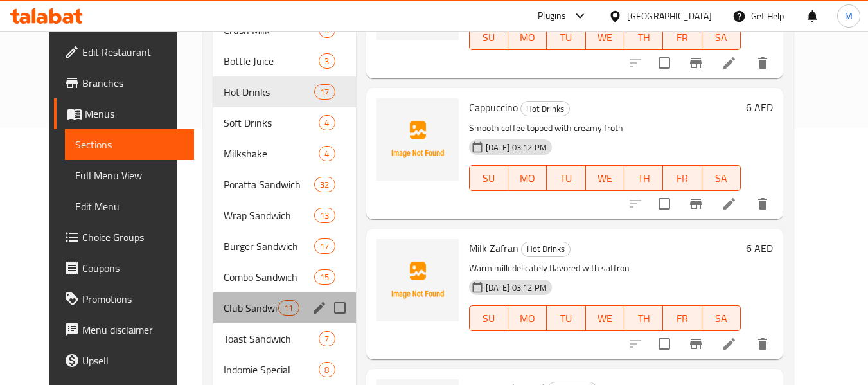  Describe the element at coordinates (133, 83) in the screenshot. I see `span: Branches` at that location.